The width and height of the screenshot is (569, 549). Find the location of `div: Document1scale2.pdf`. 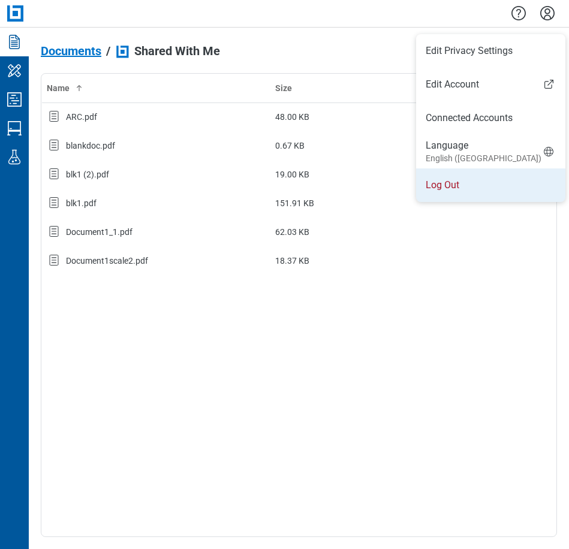

div: Document1scale2.pdf is located at coordinates (107, 261).